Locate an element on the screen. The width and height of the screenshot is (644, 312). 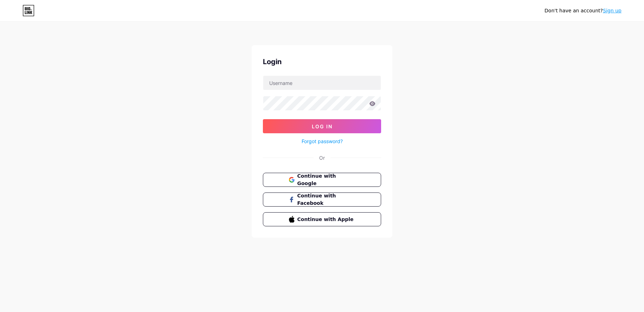
div: Login is located at coordinates (322, 62).